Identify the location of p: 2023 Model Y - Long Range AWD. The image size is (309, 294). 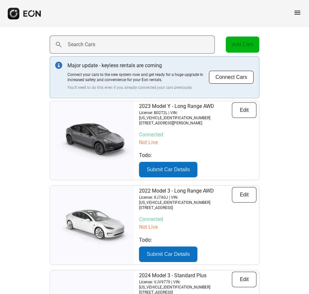
(185, 106).